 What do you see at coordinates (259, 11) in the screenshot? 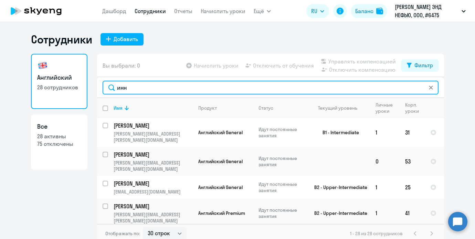
I see `span: Ещё` at bounding box center [259, 11].